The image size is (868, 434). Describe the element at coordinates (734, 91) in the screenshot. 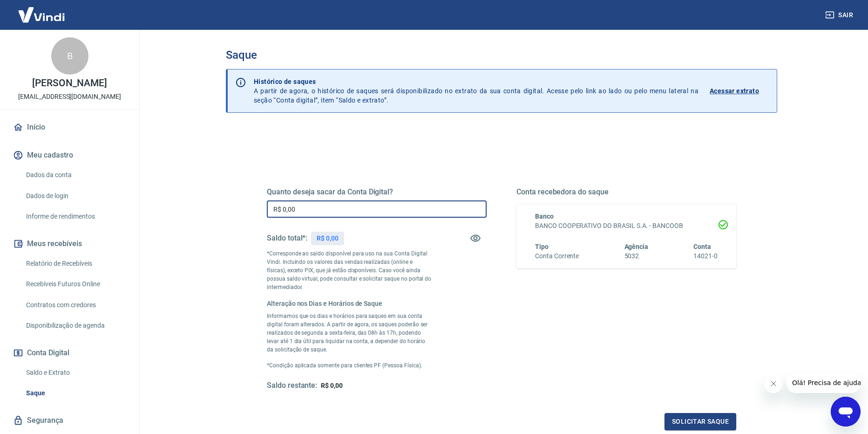

I see `p: Acessar extrato` at that location.